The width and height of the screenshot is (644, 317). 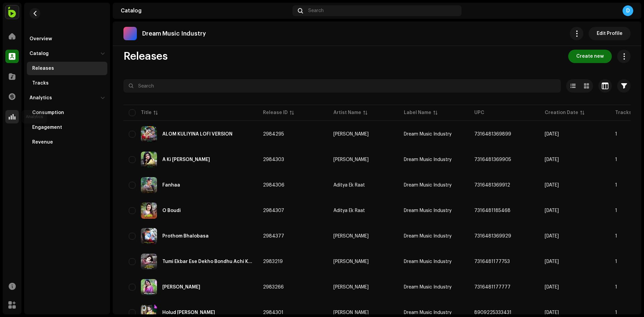 I want to click on span: 2984306, so click(x=274, y=185).